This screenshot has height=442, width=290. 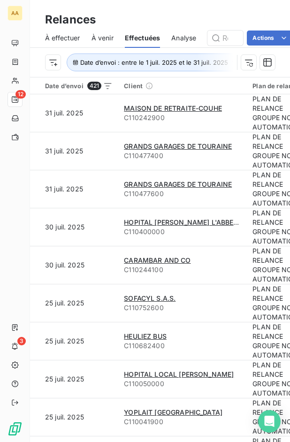 What do you see at coordinates (183, 270) in the screenshot?
I see `span: C110244100` at bounding box center [183, 270].